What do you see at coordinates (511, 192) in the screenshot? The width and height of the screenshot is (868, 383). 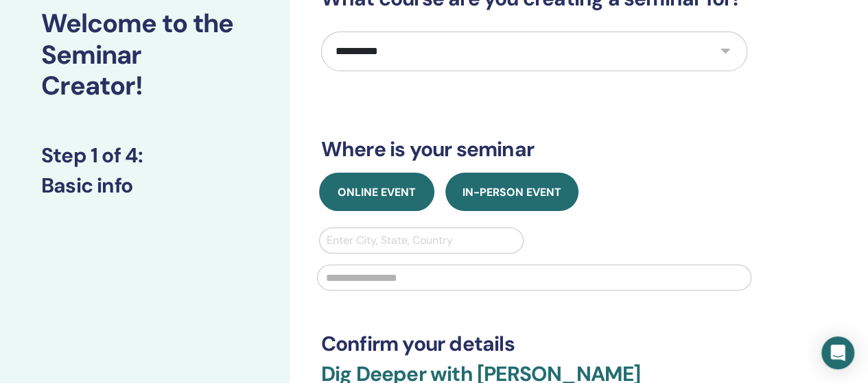 I see `span: In-Person Event` at bounding box center [511, 192].